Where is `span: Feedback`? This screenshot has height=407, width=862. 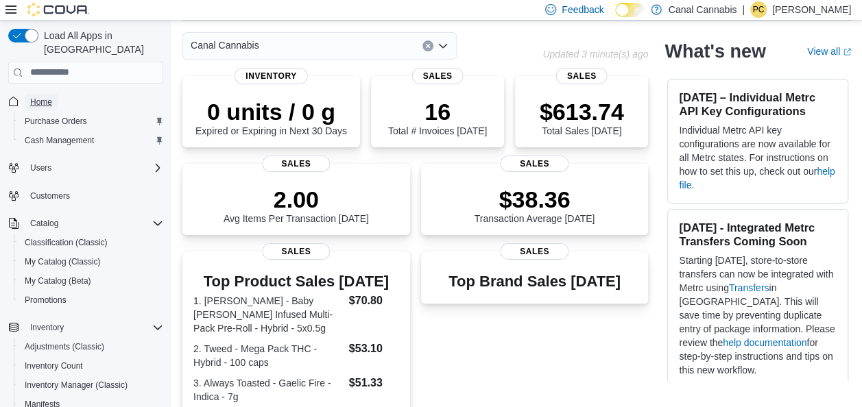
span: Feedback is located at coordinates (582, 10).